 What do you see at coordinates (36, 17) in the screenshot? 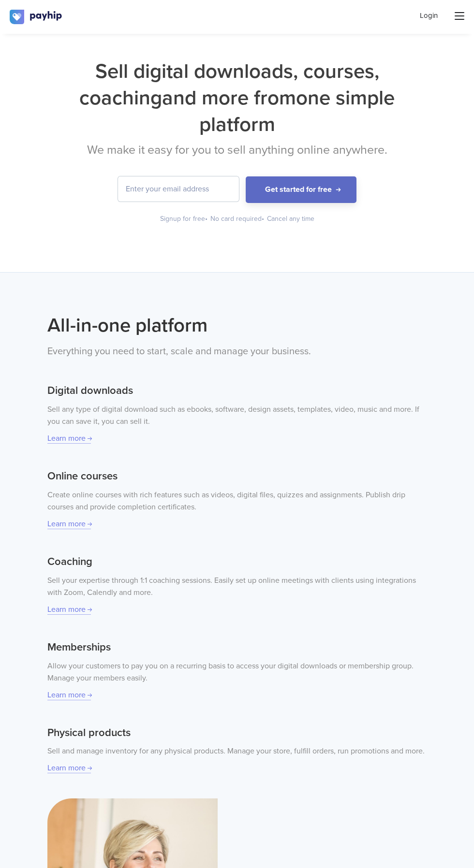
I see `img: logo.svg` at bounding box center [36, 17].